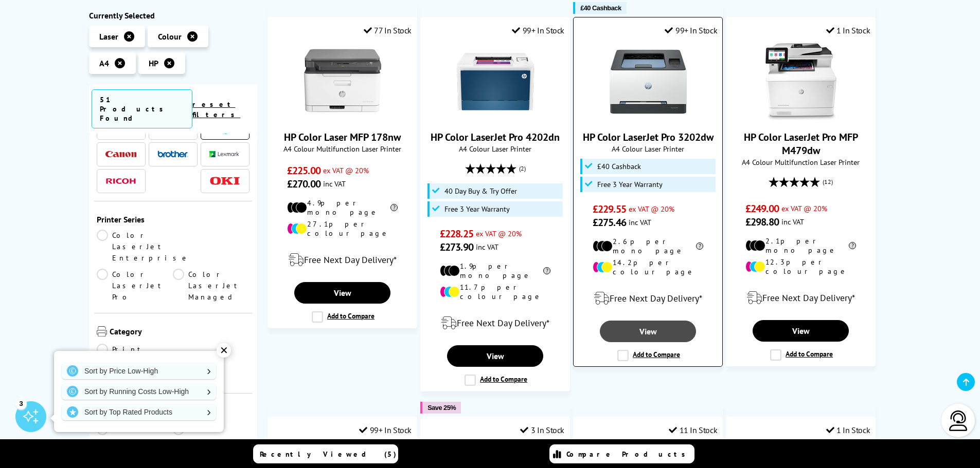 This screenshot has height=468, width=980. Describe the element at coordinates (102, 332) in the screenshot. I see `img: Category` at that location.